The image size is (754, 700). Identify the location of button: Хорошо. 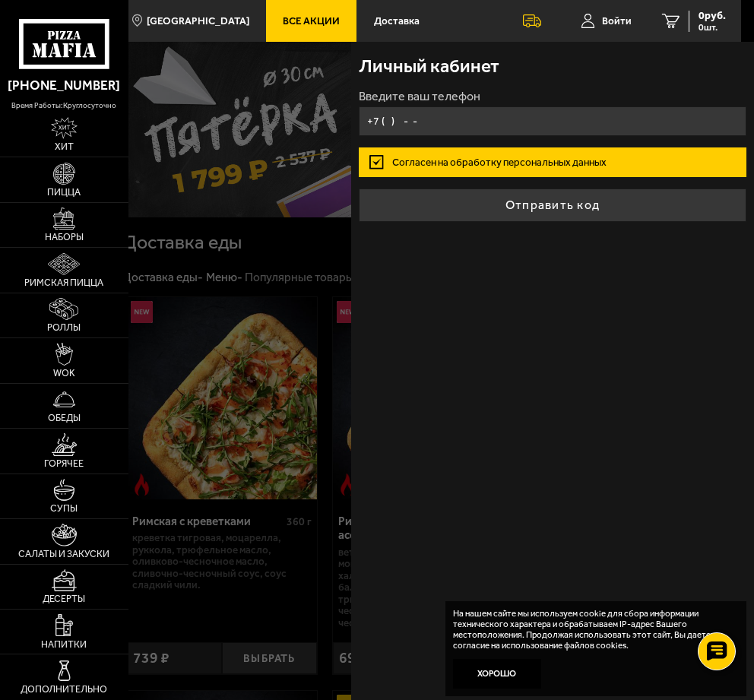
(497, 673).